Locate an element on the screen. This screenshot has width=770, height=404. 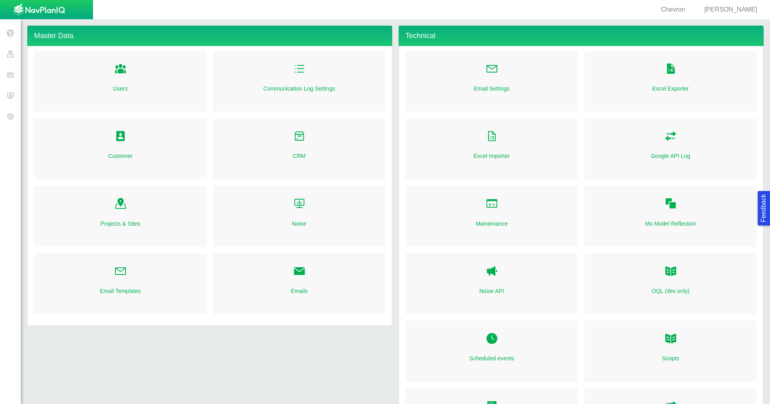
div: Folder Open Icon Mx Model Reflection is located at coordinates (670, 216).